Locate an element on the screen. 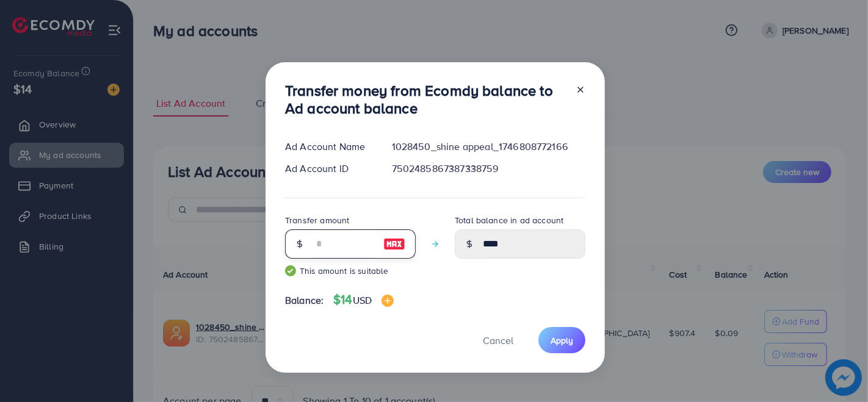  span: Balance: is located at coordinates (304, 301).